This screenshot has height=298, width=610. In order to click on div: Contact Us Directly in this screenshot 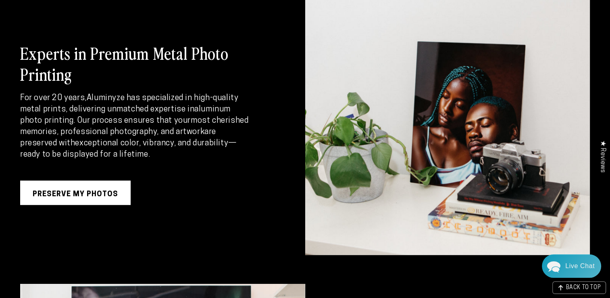, I will do `click(580, 266)`.